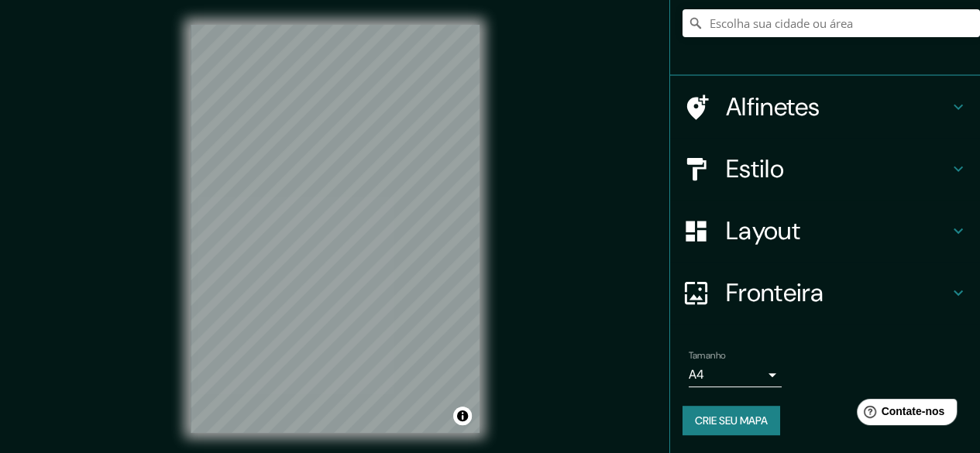 The height and width of the screenshot is (453, 980). Describe the element at coordinates (732, 421) in the screenshot. I see `font: Crie seu mapa` at that location.